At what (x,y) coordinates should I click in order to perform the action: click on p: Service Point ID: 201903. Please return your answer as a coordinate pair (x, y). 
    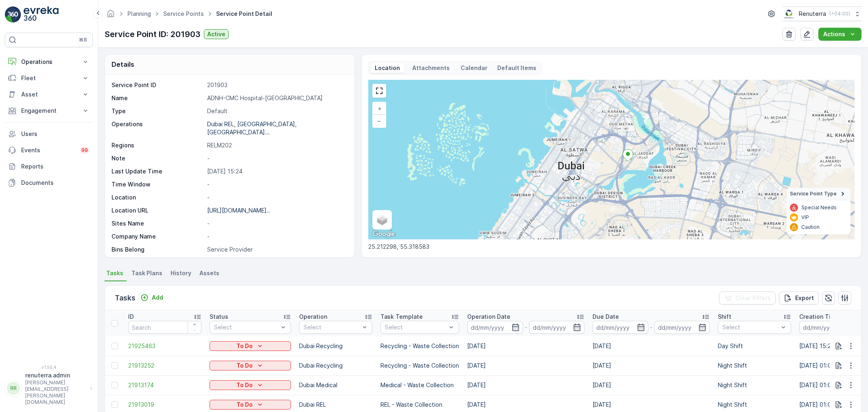
    Looking at the image, I should click on (152, 34).